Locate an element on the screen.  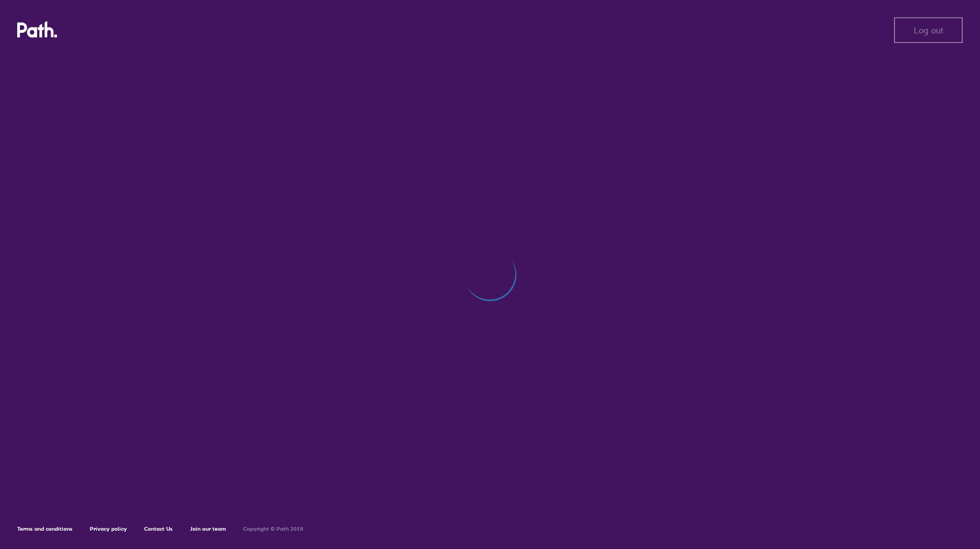
a: Join our team is located at coordinates (208, 528).